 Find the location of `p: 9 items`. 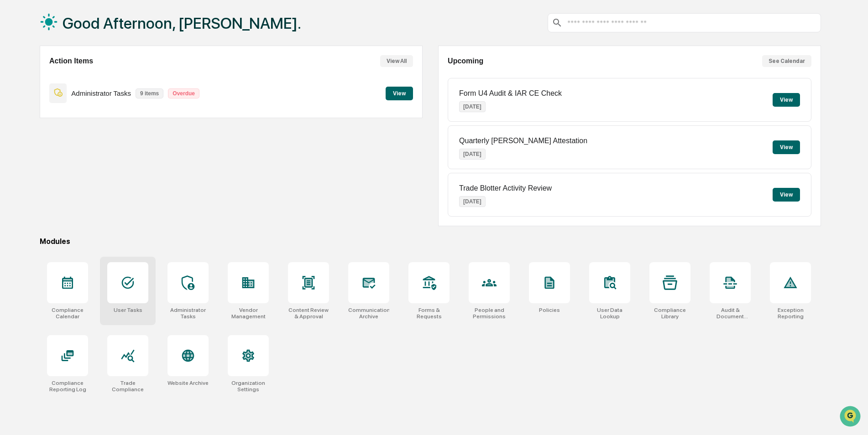

p: 9 items is located at coordinates (150, 94).